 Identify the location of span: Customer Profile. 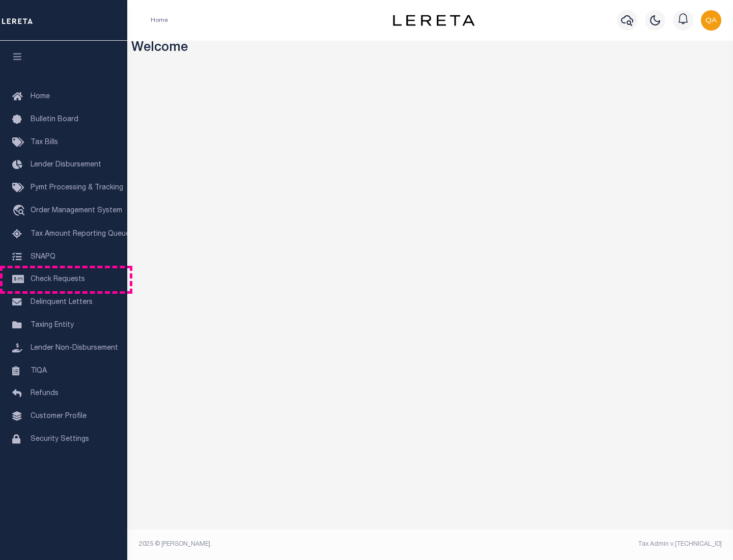
(58, 416).